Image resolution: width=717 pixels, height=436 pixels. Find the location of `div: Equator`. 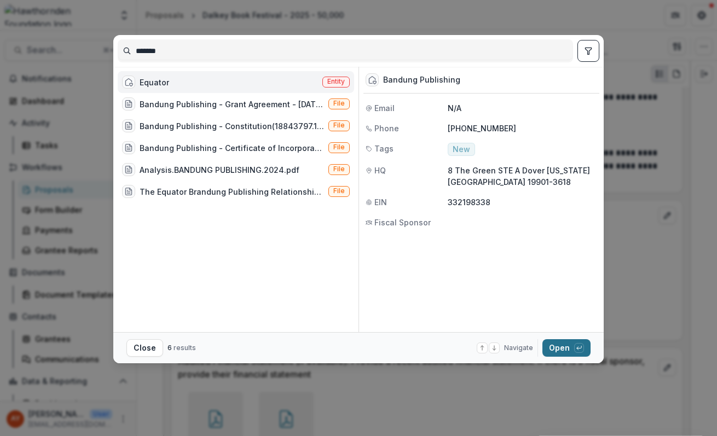

div: Equator is located at coordinates (154, 82).